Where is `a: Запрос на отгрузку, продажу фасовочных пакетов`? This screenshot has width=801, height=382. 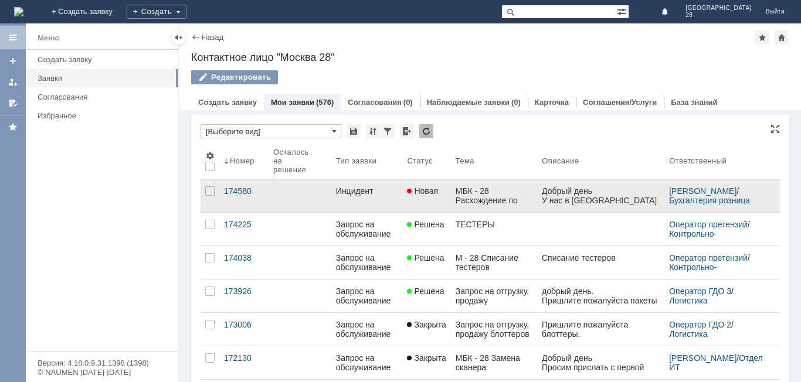
a: Запрос на отгрузку, продажу фасовочных пакетов is located at coordinates (494, 296).